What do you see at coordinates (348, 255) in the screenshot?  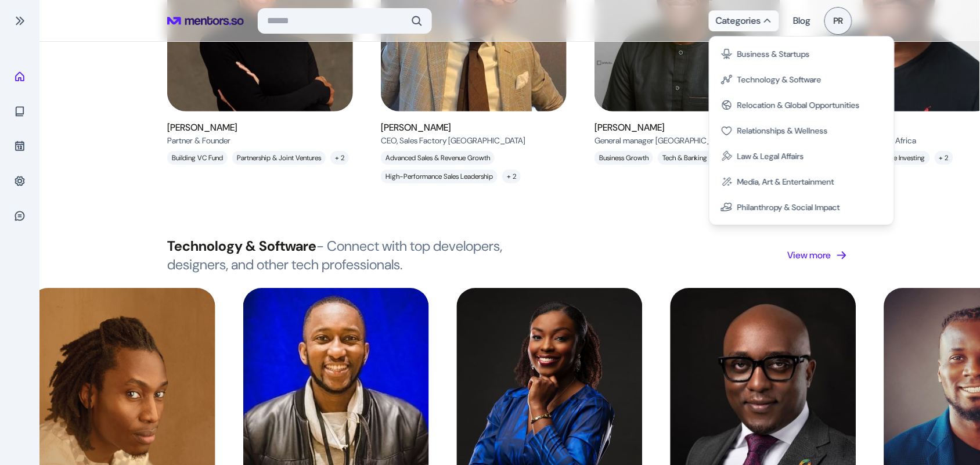 I see `h3: Technology & Software` at bounding box center [348, 255].